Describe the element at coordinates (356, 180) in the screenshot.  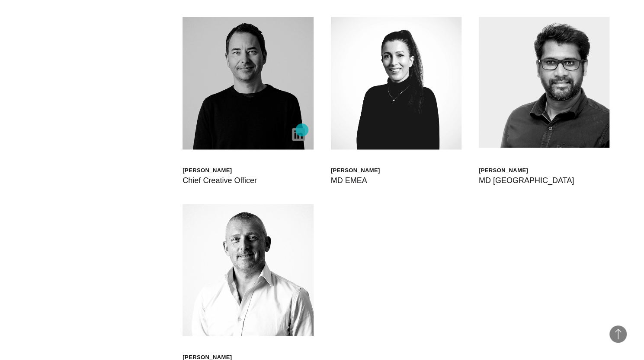
I see `div: MD EMEA` at that location.